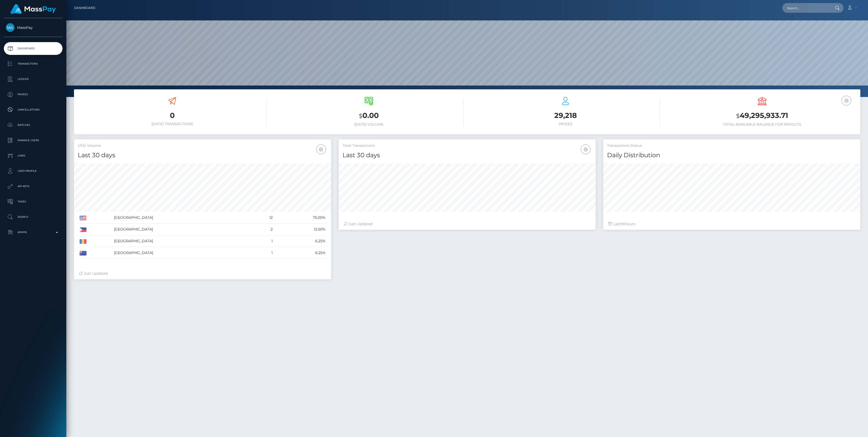 Image resolution: width=868 pixels, height=437 pixels. Describe the element at coordinates (33, 186) in the screenshot. I see `p: API Keys` at that location.